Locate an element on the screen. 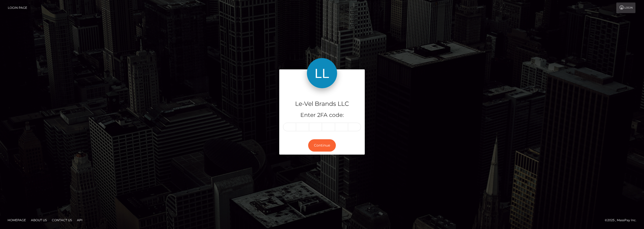 Image resolution: width=644 pixels, height=229 pixels. a: Contact Us is located at coordinates (62, 220).